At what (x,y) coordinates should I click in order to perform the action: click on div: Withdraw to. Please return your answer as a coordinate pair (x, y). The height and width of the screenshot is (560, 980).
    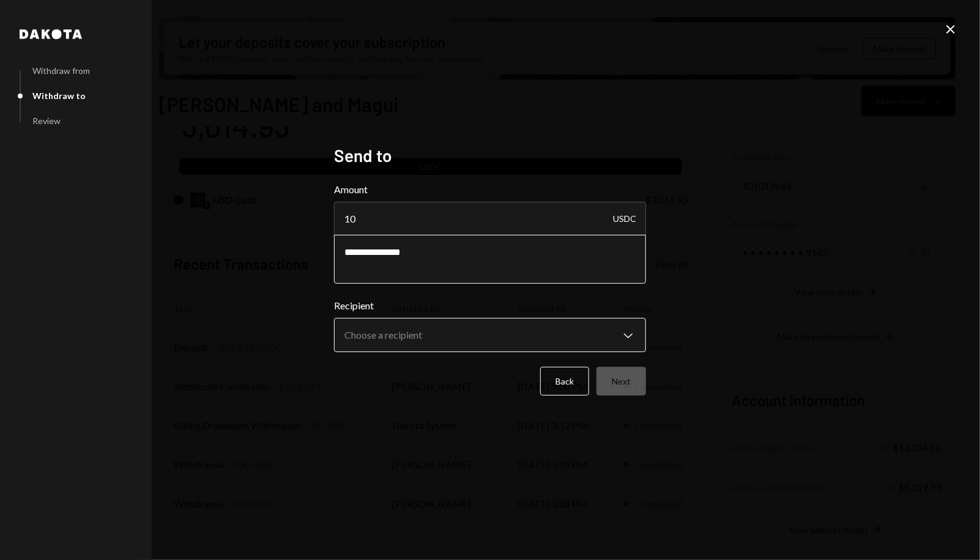
    Looking at the image, I should click on (59, 95).